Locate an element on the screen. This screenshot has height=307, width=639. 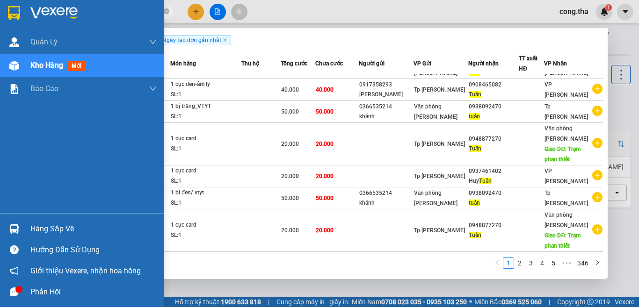
span: mới is located at coordinates (76, 66).